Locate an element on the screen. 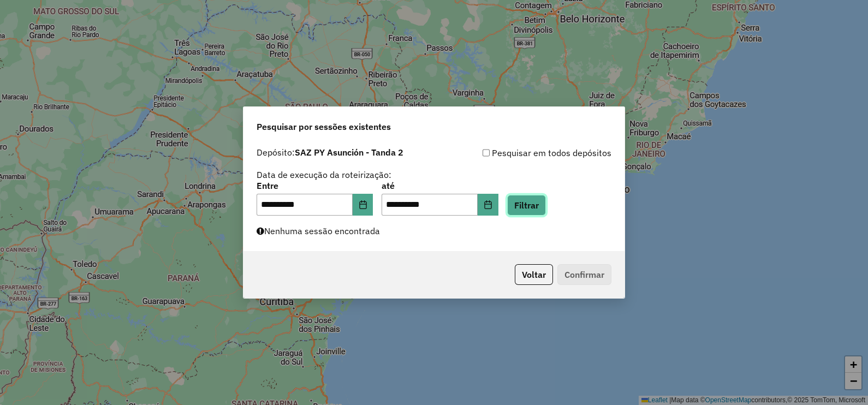 This screenshot has width=868, height=405. strong: SAZ PY Asunción - Tanda 2 is located at coordinates (349, 153).